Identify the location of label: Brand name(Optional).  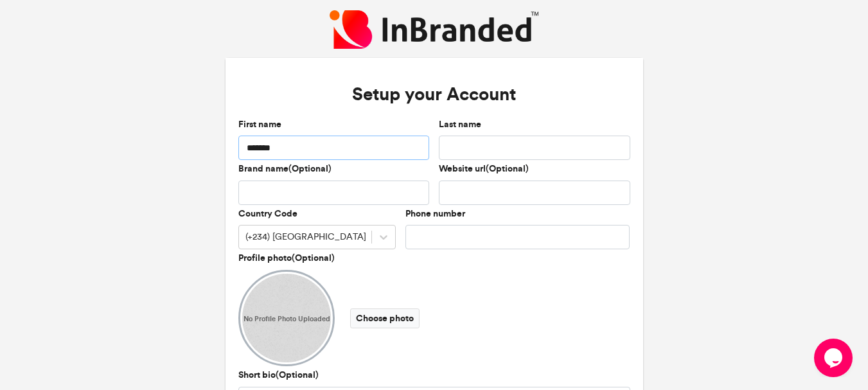
(285, 169).